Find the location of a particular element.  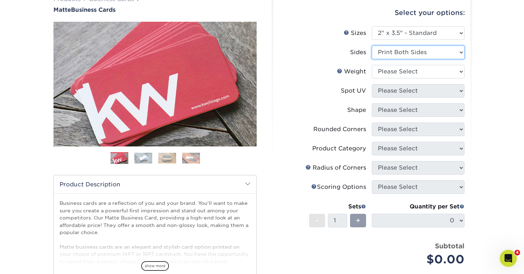

strong: Subtotal is located at coordinates (449, 246).